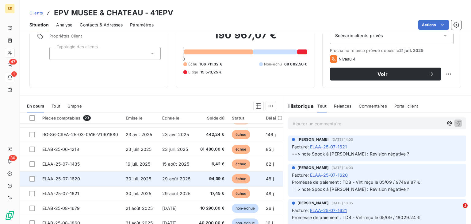  What do you see at coordinates (13, 62) in the screenshot?
I see `span: 47` at bounding box center [13, 62].